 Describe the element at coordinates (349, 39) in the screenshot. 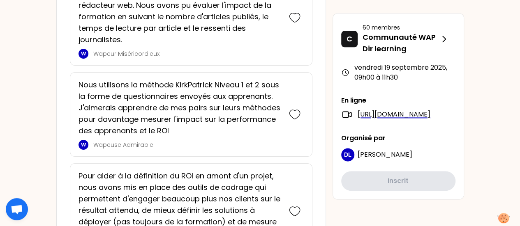

I see `p: C` at that location.